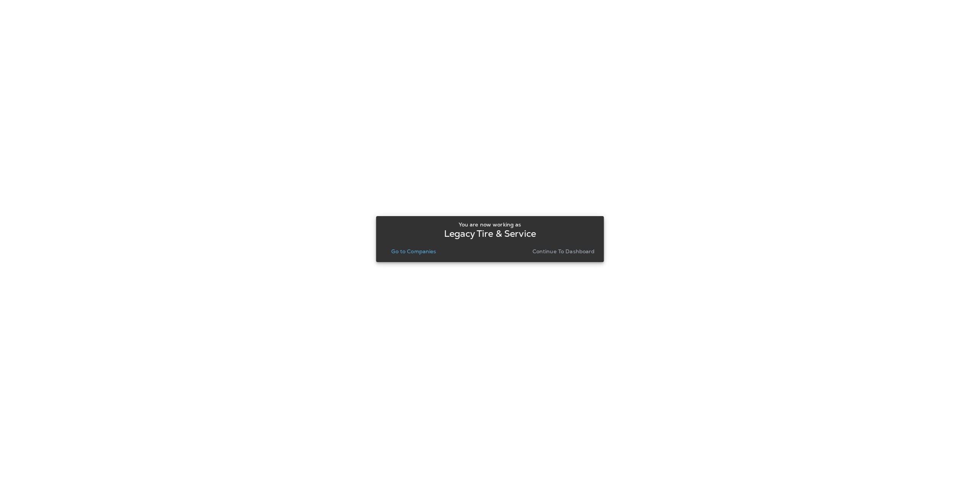  I want to click on p: Legacy Tire & Service, so click(490, 234).